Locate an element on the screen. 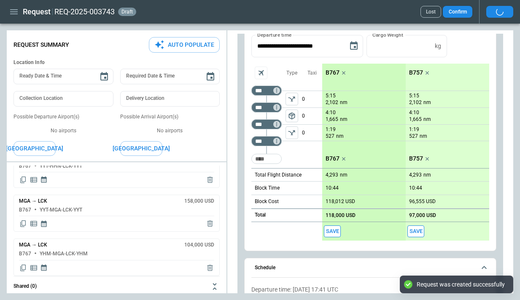 The image size is (520, 300). p: Possible Departure Airport(s) is located at coordinates (63, 117).